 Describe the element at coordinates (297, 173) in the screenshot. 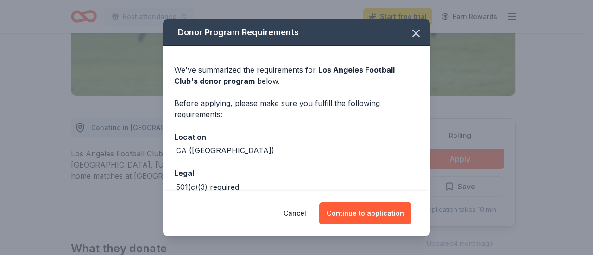

I see `div: Legal` at that location.